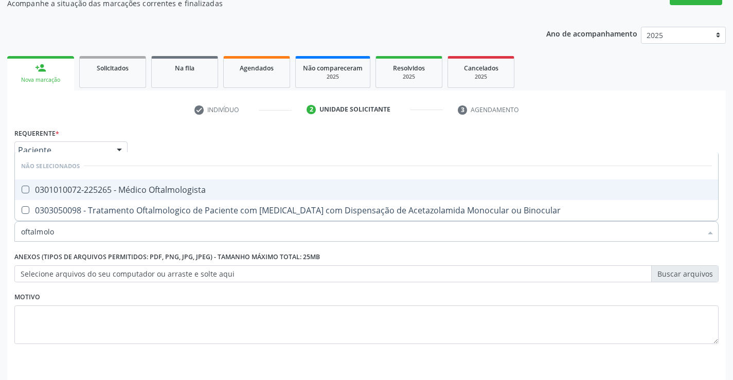 This screenshot has height=380, width=733. What do you see at coordinates (27, 297) in the screenshot?
I see `label: Motivo` at bounding box center [27, 297].